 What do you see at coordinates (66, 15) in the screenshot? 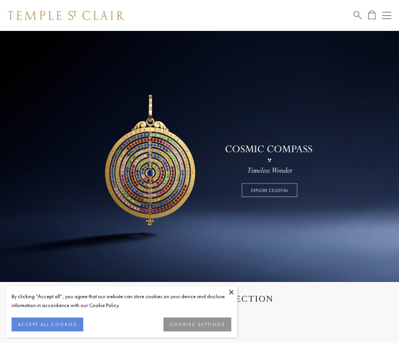
I see `img: Temple St. Clair` at bounding box center [66, 15].